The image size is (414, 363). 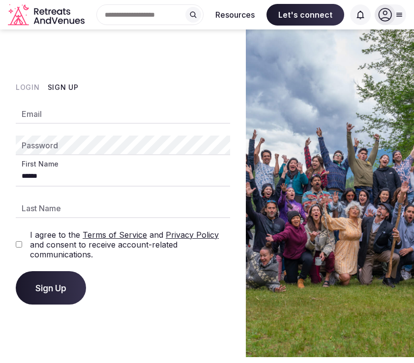 What do you see at coordinates (130, 245) in the screenshot?
I see `label: I agree to the and and consent to receive account-related communications.` at bounding box center [130, 245].